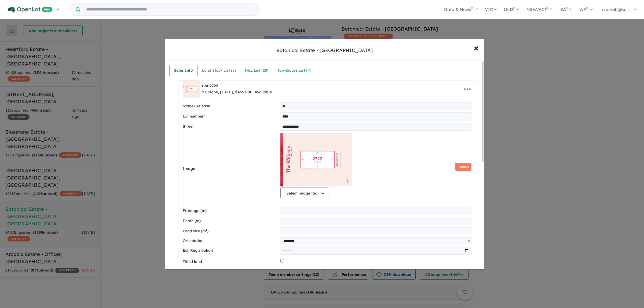  What do you see at coordinates (305, 193) in the screenshot?
I see `button: Select image tag` at bounding box center [305, 193].